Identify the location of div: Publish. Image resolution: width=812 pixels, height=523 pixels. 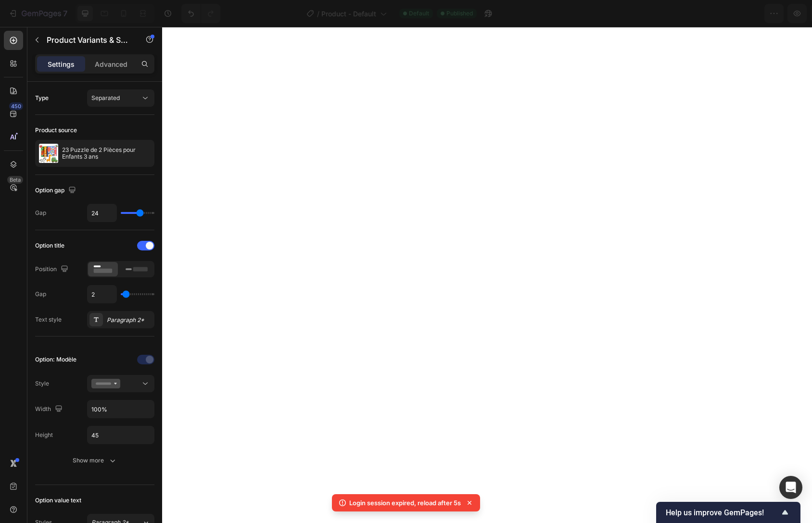
(768, 13).